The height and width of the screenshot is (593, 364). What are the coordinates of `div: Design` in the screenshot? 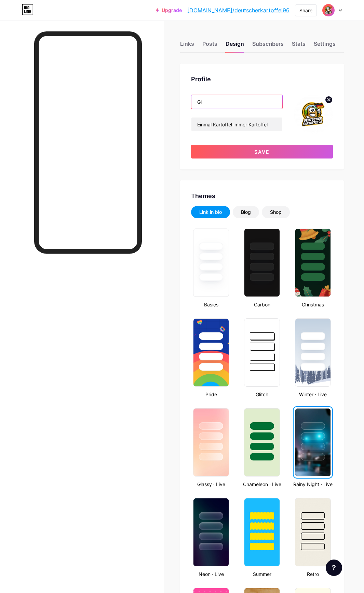 It's located at (234, 46).